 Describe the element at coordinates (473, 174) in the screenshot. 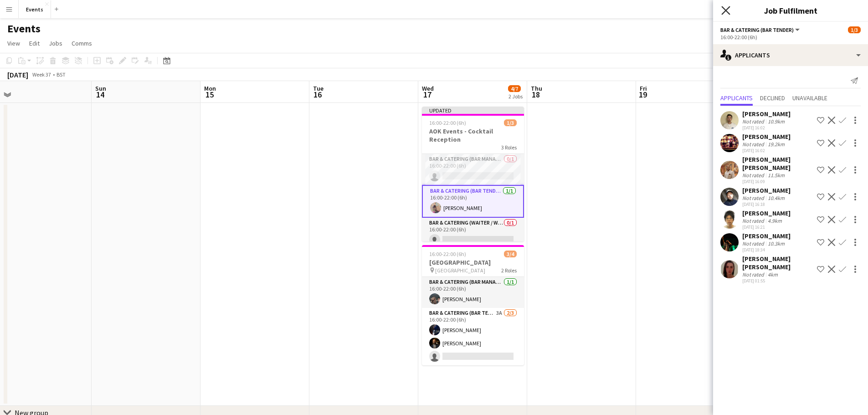

I see `div: Updated16:00-22:00 (6h)1/3AOK Events - Cocktail Reception3 RolesBar & Catering (Bar Manager)0/116...` at that location.